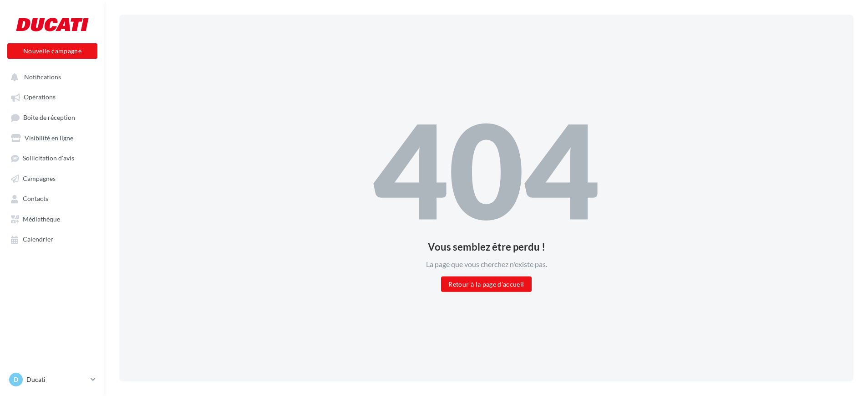 The height and width of the screenshot is (396, 868). Describe the element at coordinates (486, 247) in the screenshot. I see `div: Vous semblez être perdu !` at that location.